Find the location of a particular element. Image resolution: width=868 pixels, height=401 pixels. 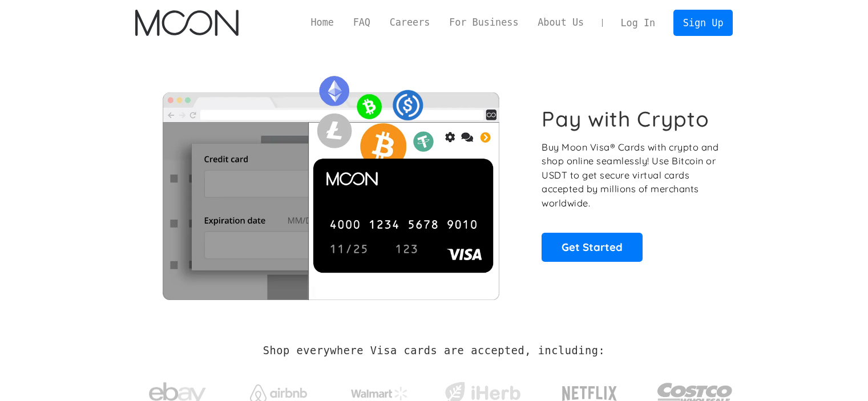

a: About Us is located at coordinates (561, 22).